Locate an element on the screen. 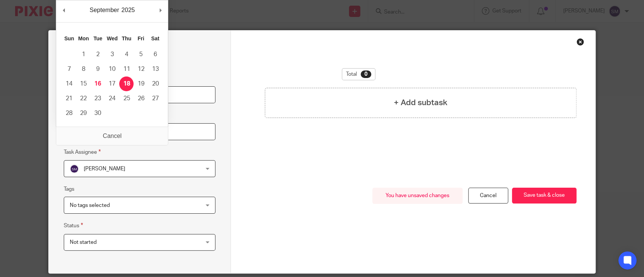 The image size is (644, 277). button: 27 is located at coordinates (155, 98).